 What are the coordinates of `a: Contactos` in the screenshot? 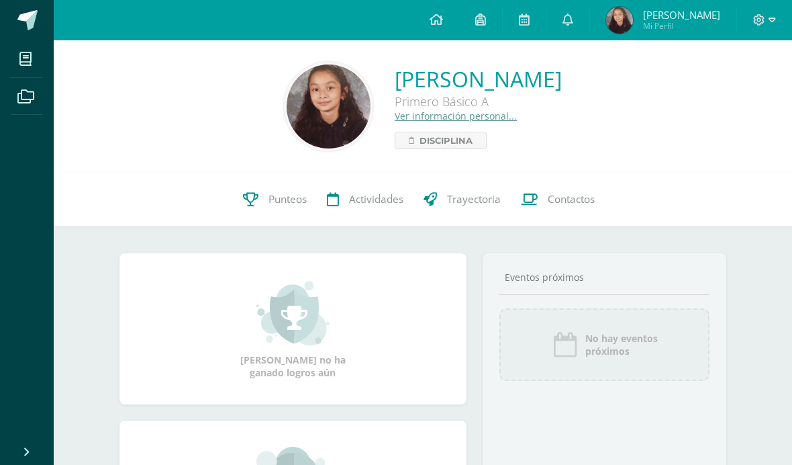 It's located at (558, 199).